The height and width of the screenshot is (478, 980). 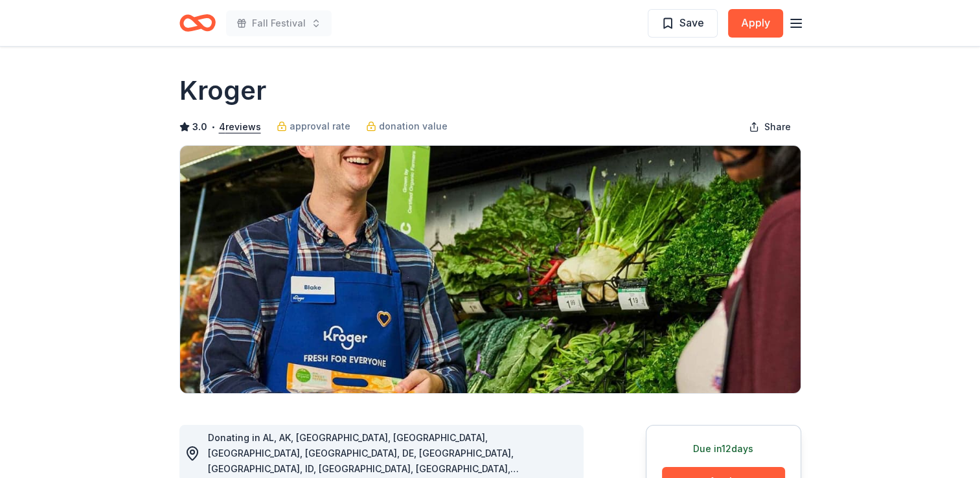 What do you see at coordinates (756, 24) in the screenshot?
I see `button: Apply` at bounding box center [756, 24].